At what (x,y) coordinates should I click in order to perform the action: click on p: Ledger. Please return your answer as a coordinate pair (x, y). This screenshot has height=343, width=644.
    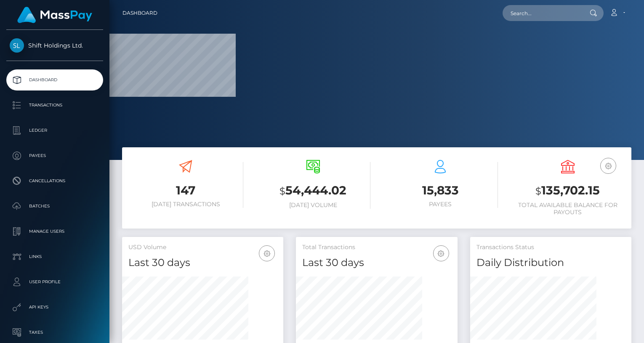
    Looking at the image, I should click on (55, 131).